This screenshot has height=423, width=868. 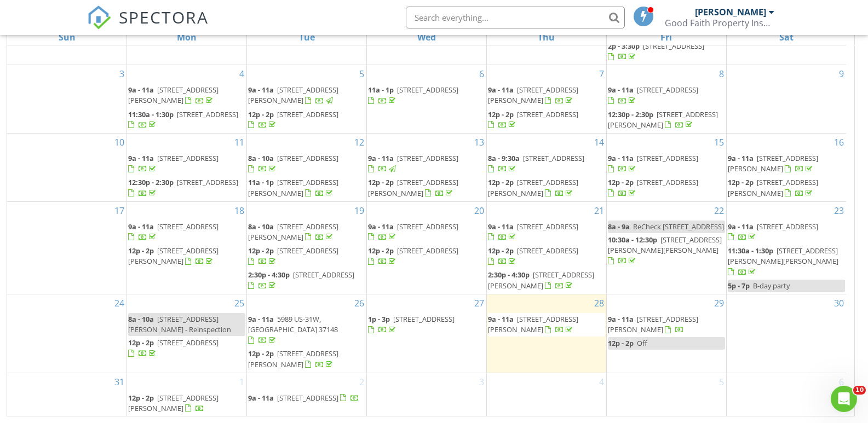 I want to click on td: Go to August 3, 2025, so click(x=67, y=99).